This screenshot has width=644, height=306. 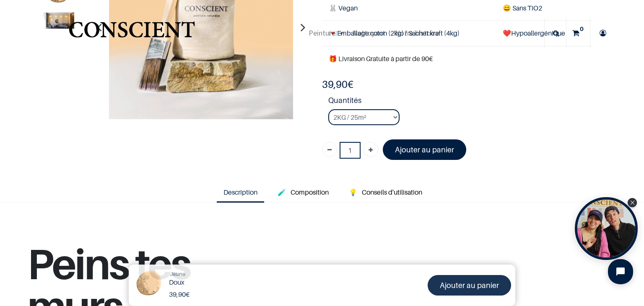 I want to click on span: Peinture, so click(x=322, y=33).